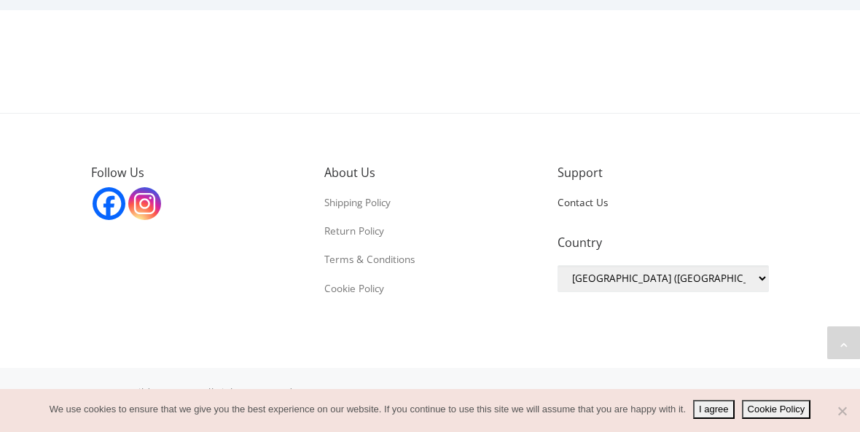 This screenshot has height=432, width=860. Describe the element at coordinates (582, 203) in the screenshot. I see `a: Contact Us` at that location.